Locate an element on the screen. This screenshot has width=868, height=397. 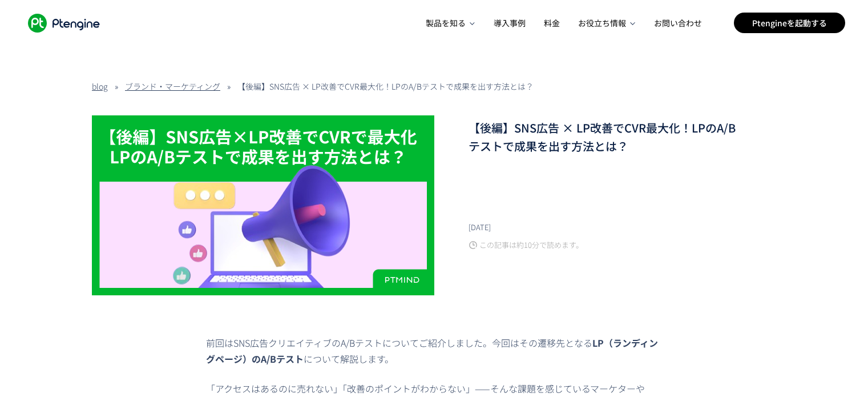
p: この記事は約10分で読めます。 is located at coordinates (605, 244).